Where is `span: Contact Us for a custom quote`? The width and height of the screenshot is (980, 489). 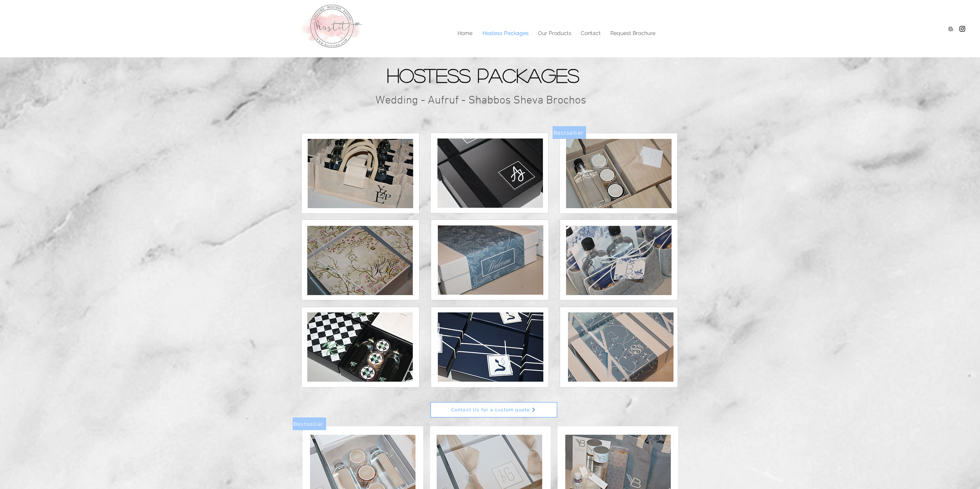
span: Contact Us for a custom quote is located at coordinates (491, 409).